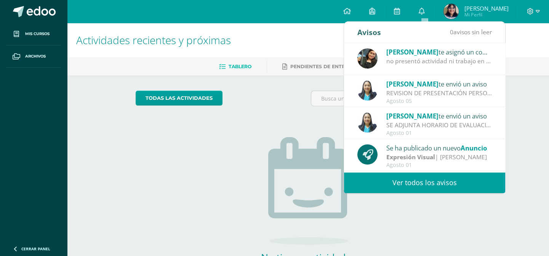  What do you see at coordinates (34, 34) in the screenshot?
I see `a: Mis cursos` at bounding box center [34, 34].